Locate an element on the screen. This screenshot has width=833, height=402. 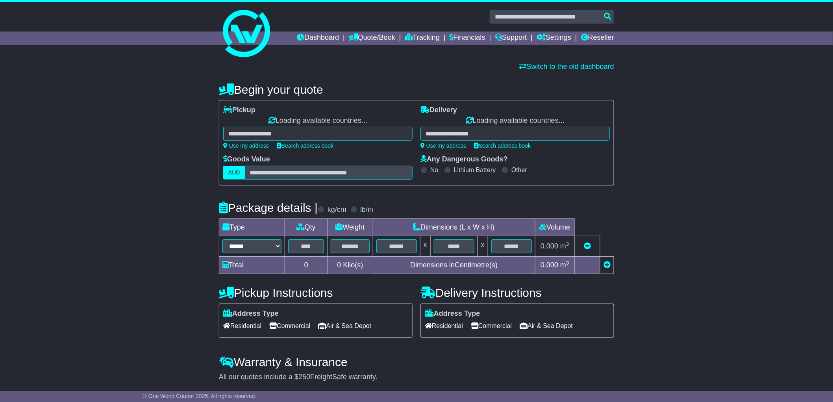
td: Weight is located at coordinates (350, 227).